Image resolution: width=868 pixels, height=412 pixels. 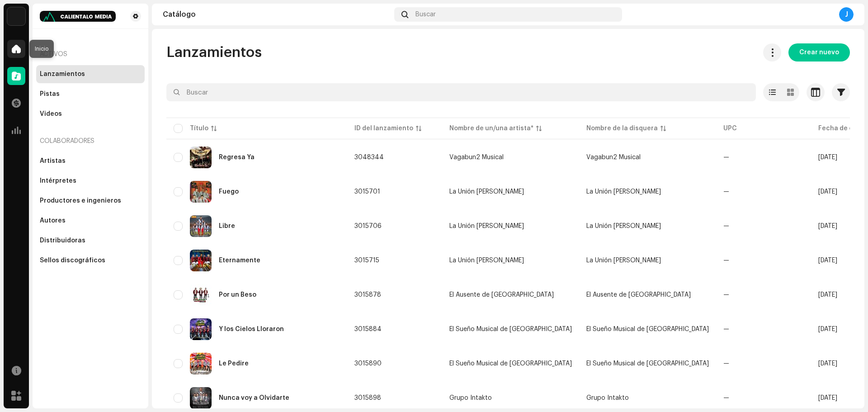 What do you see at coordinates (368, 295) in the screenshot?
I see `span: 3015878` at bounding box center [368, 295].